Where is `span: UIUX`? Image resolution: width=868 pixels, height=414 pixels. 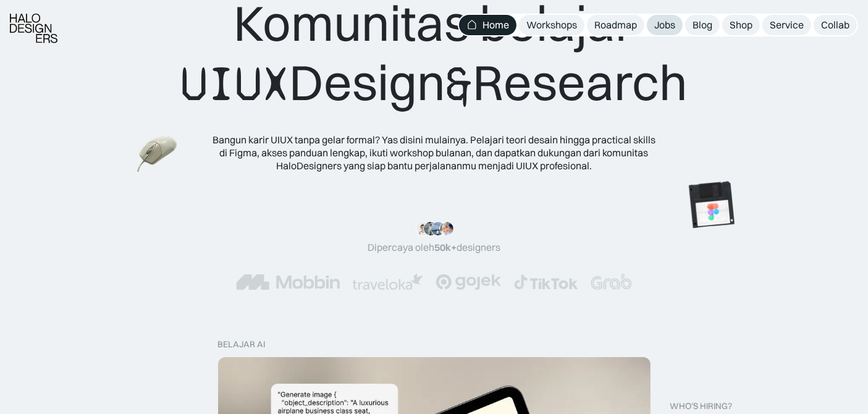
span: UIUX is located at coordinates (235, 84).